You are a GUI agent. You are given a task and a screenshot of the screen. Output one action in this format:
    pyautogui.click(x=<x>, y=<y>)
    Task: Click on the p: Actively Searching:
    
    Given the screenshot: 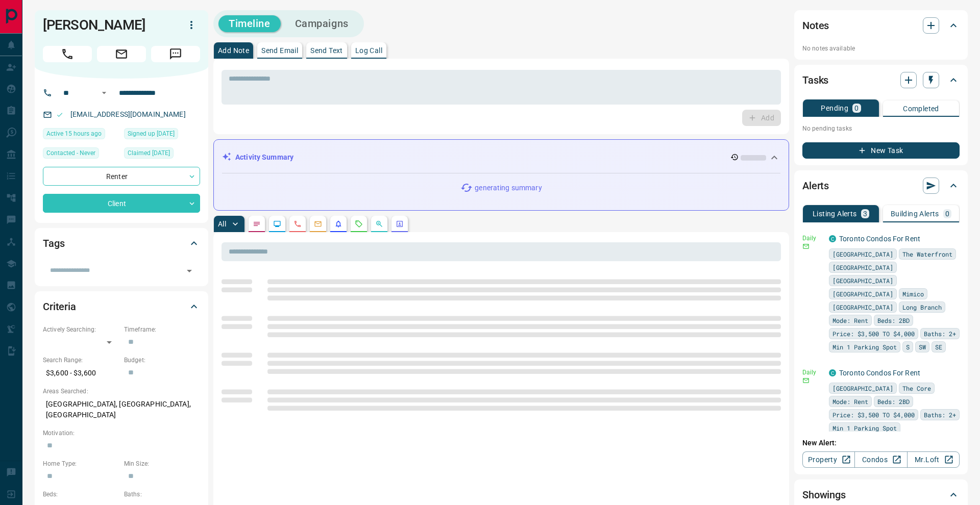 What is the action you would take?
    pyautogui.click(x=81, y=330)
    